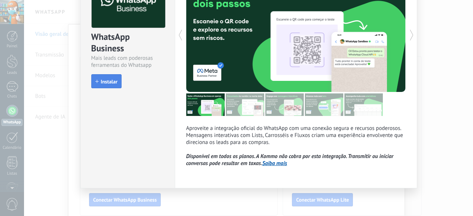 Image resolution: width=473 pixels, height=216 pixels. What do you see at coordinates (106, 81) in the screenshot?
I see `button: Instalar` at bounding box center [106, 81].